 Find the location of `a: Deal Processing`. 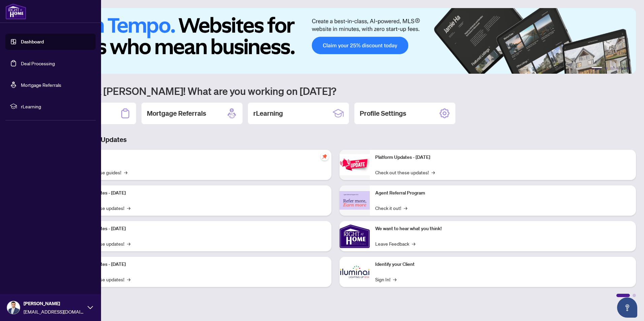

a: Deal Processing is located at coordinates (38, 63).